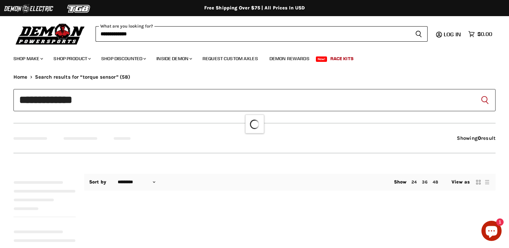  What do you see at coordinates (401, 182) in the screenshot?
I see `span: Show` at bounding box center [401, 182].